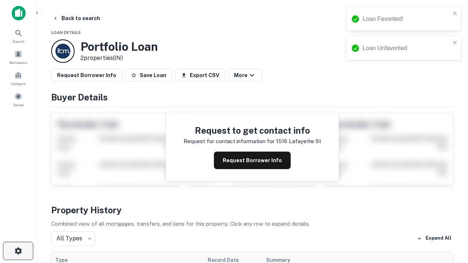  What do you see at coordinates (18, 99) in the screenshot?
I see `a: Saved` at bounding box center [18, 99].